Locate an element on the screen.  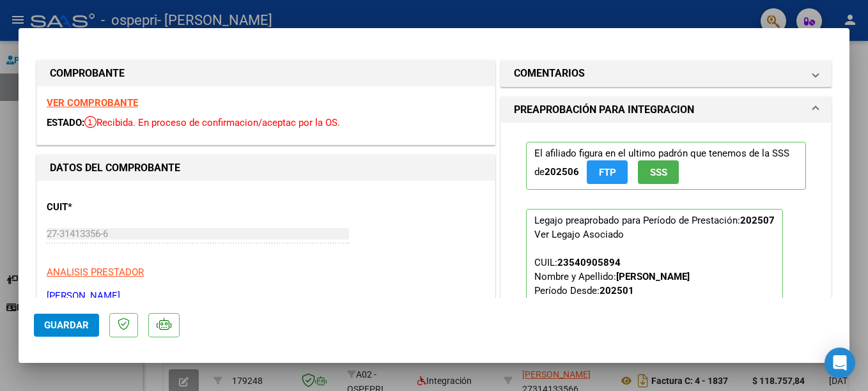
strong: DATOS DEL COMPROBANTE is located at coordinates (115, 168).